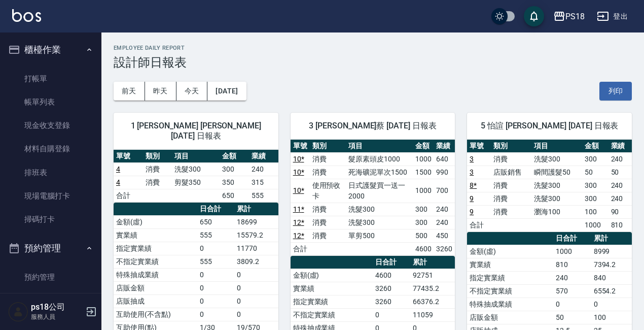  I want to click on td: 570, so click(572, 291).